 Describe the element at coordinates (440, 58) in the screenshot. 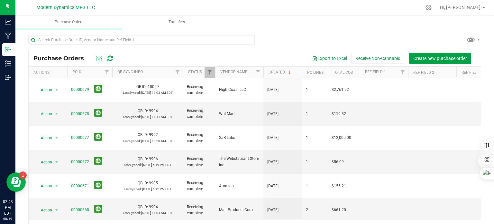

I see `span: Create new purchase order` at that location.